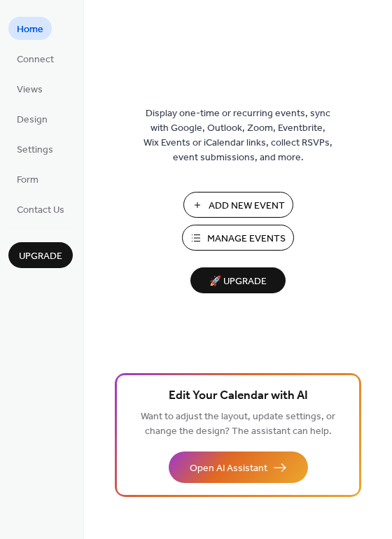 This screenshot has height=539, width=392. What do you see at coordinates (238, 136) in the screenshot?
I see `span: Display one-time or recurring events, sync with Google, Outlook, Zoom, Eventbrite, Wix Events or ...` at bounding box center [238, 136].